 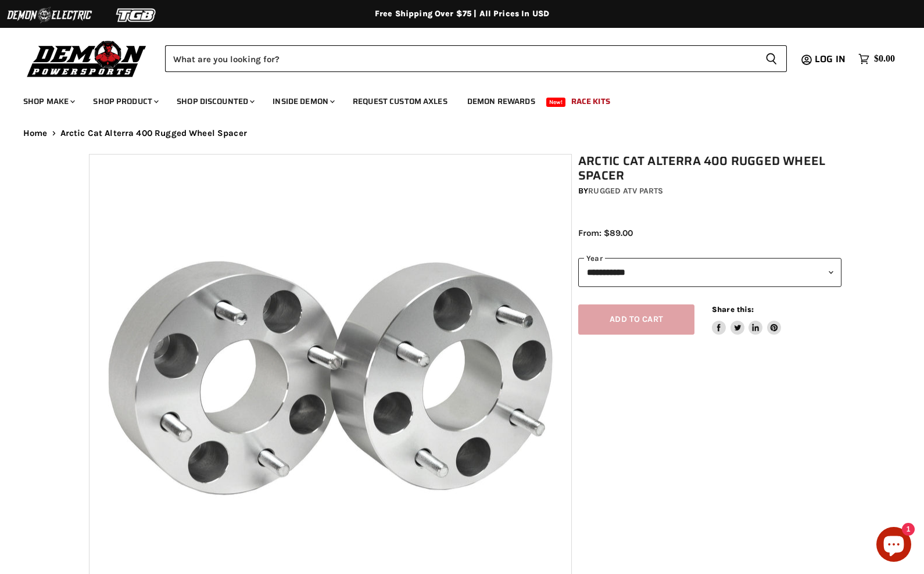 I want to click on img: TGB Logo 2, so click(x=137, y=15).